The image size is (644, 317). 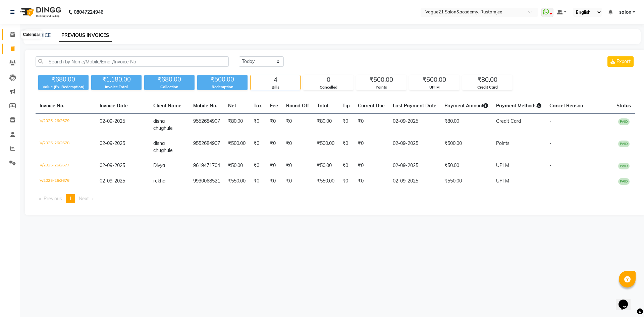 I want to click on div: Invoice Total, so click(x=117, y=87).